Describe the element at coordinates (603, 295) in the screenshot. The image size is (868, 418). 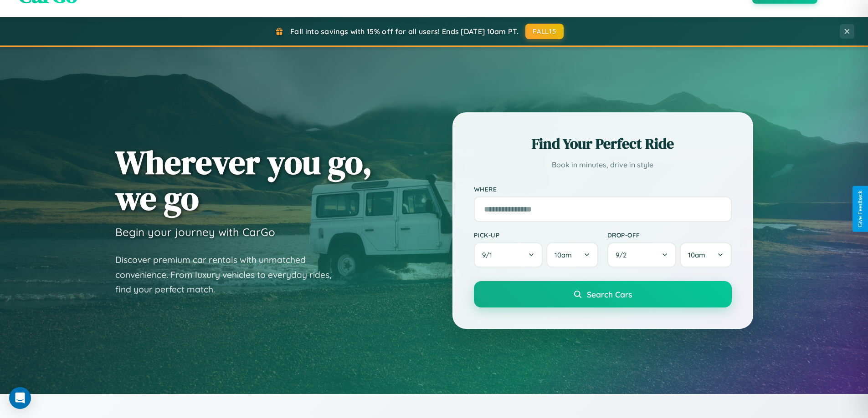
I see `button: Search Cars` at that location.